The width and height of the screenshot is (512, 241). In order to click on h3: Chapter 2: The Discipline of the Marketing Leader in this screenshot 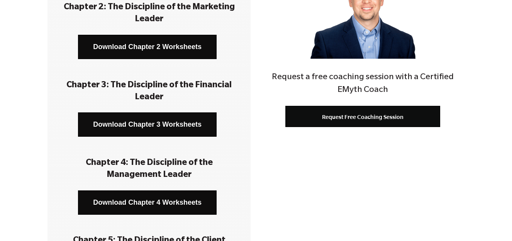, I will do `click(149, 14)`.